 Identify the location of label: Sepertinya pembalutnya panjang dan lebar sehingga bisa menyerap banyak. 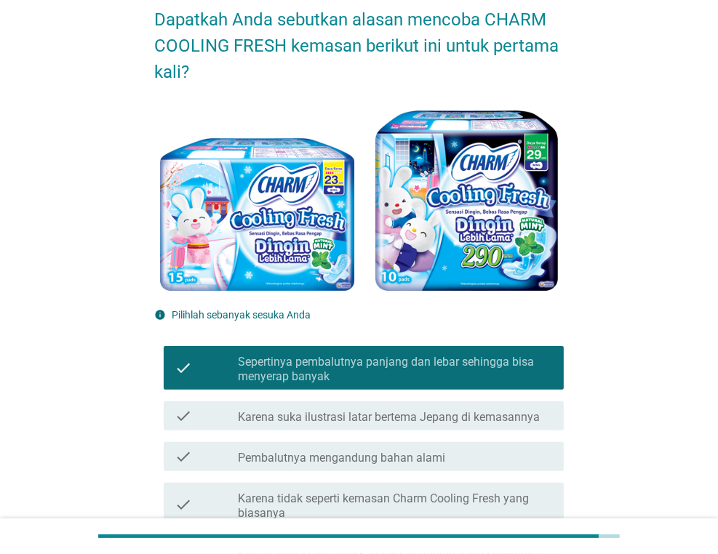
(395, 370).